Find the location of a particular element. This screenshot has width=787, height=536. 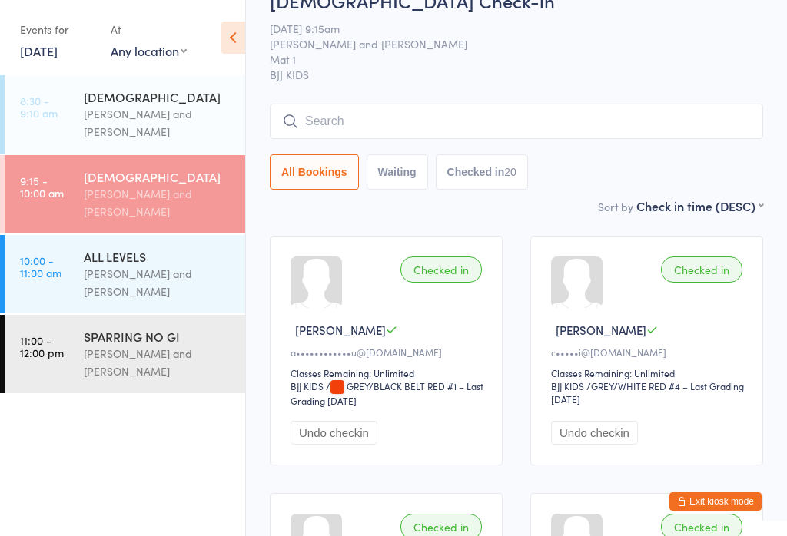

div: At is located at coordinates (148, 29).